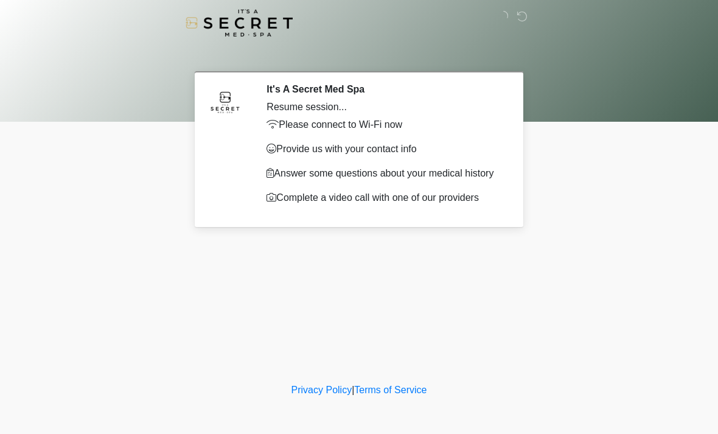 The image size is (718, 434). What do you see at coordinates (390, 389) in the screenshot?
I see `a: Terms of Service` at bounding box center [390, 389].